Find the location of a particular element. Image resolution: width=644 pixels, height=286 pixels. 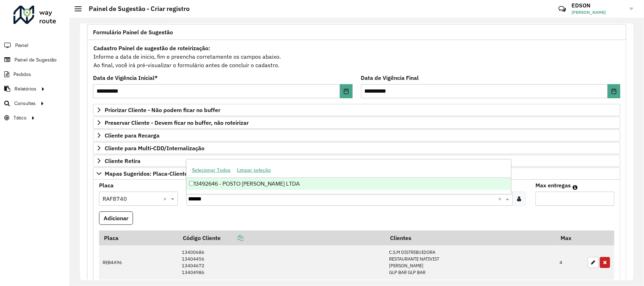

span: Consultas is located at coordinates (25, 104).